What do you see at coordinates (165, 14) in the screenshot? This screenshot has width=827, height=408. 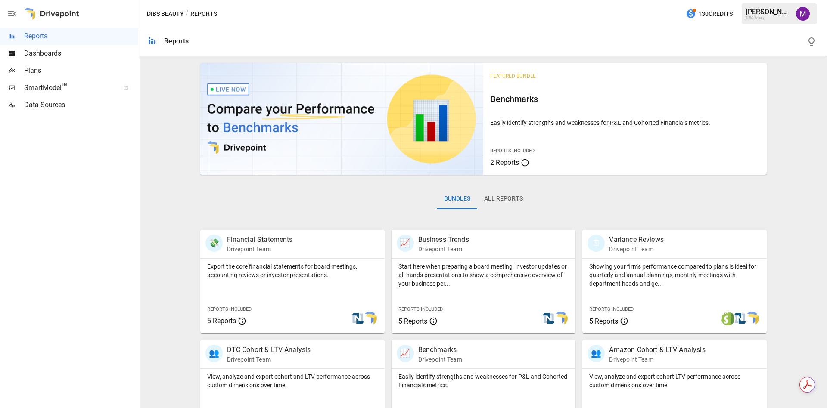 I see `button: DIBS Beauty` at bounding box center [165, 14].